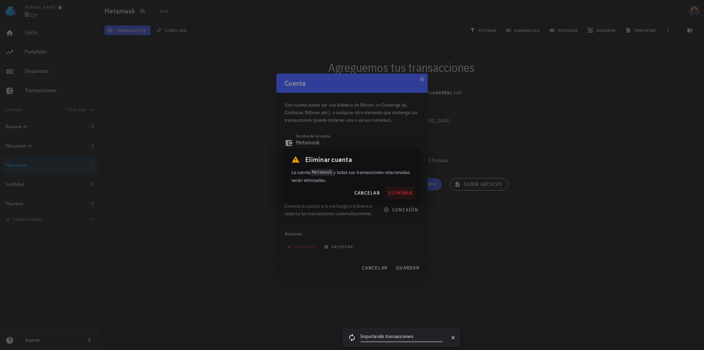 This screenshot has width=704, height=350. I want to click on span: La cuenta y todas sus transacciones relacionadas serán eliminadas., so click(350, 176).